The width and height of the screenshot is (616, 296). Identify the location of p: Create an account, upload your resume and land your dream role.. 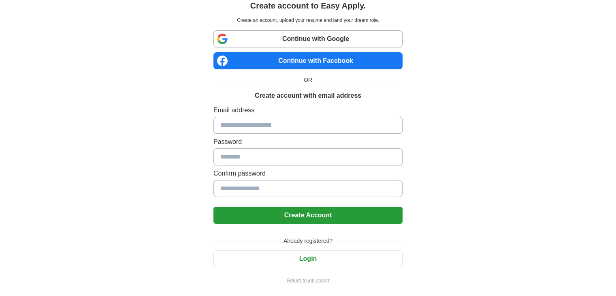
(308, 20).